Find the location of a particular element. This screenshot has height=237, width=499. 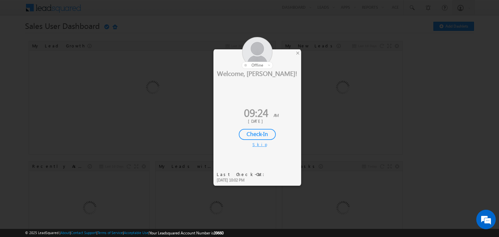

span: AM is located at coordinates (276, 115).